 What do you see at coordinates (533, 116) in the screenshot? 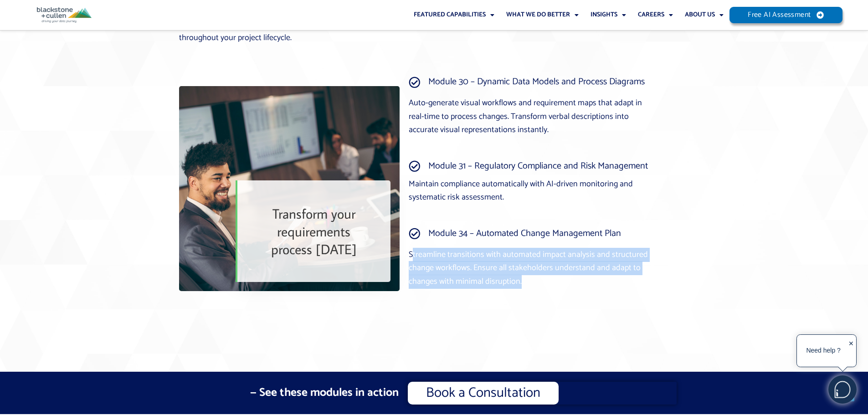
I see `p: Auto-generate visual workflows and requirement maps that adapt in real-time to process changes. T...` at bounding box center [533, 116].